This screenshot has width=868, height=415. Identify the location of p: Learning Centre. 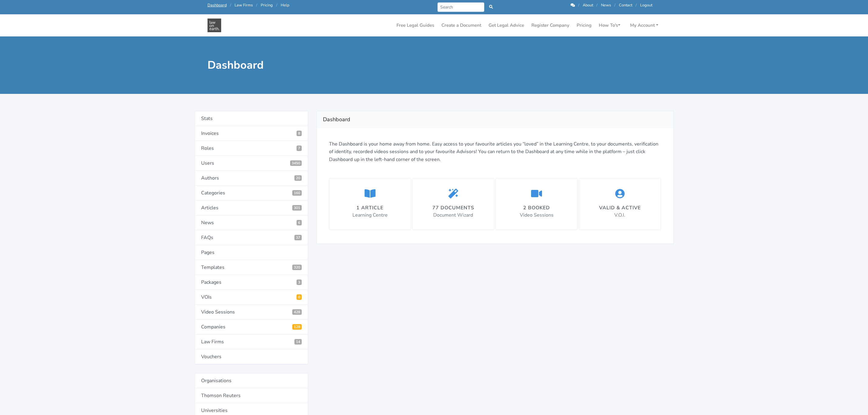
(370, 215).